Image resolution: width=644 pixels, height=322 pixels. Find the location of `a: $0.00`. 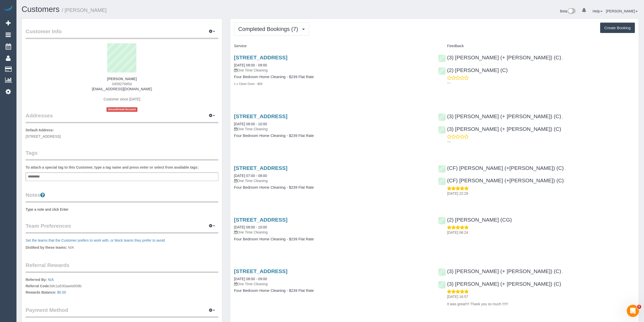

a: $0.00 is located at coordinates (61, 293).